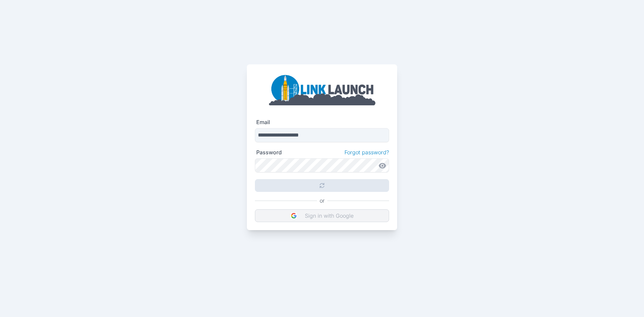  What do you see at coordinates (367, 152) in the screenshot?
I see `a: Forgot password?` at bounding box center [367, 152].